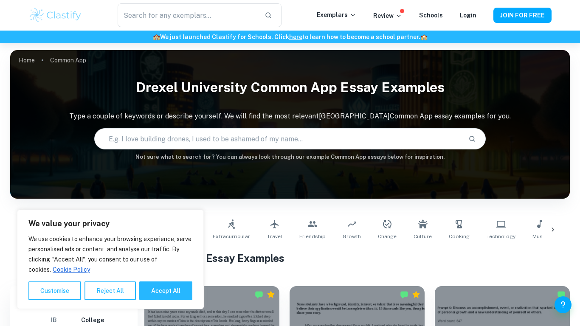 This screenshot has height=326, width=580. What do you see at coordinates (296, 37) in the screenshot?
I see `a: here` at bounding box center [296, 37].